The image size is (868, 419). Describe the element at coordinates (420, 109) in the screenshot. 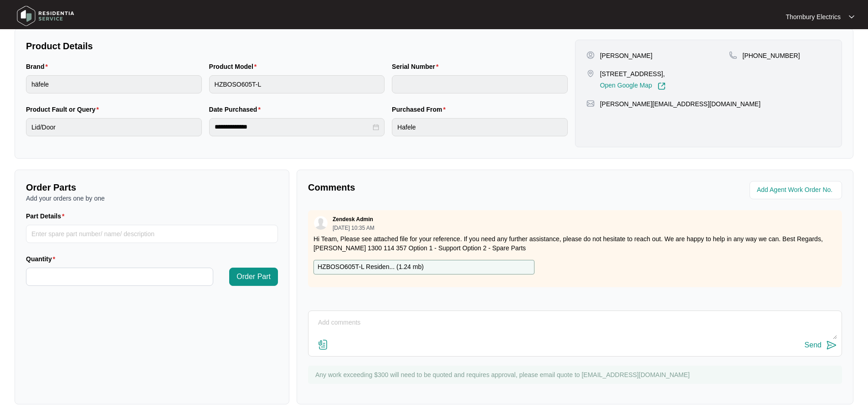

I see `label: Purchased From` at that location.